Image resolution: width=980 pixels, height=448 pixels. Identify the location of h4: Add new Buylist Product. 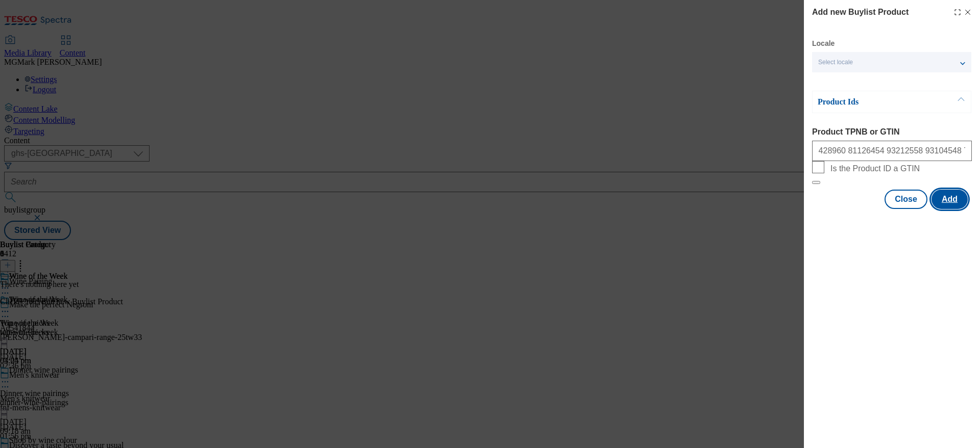
(860, 12).